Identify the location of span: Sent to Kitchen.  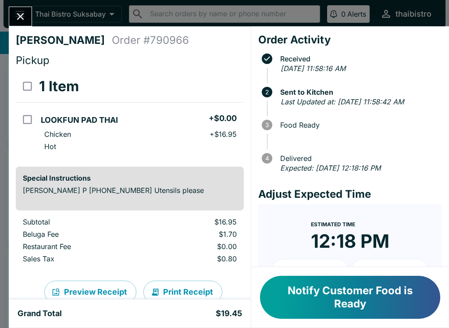
(358, 92).